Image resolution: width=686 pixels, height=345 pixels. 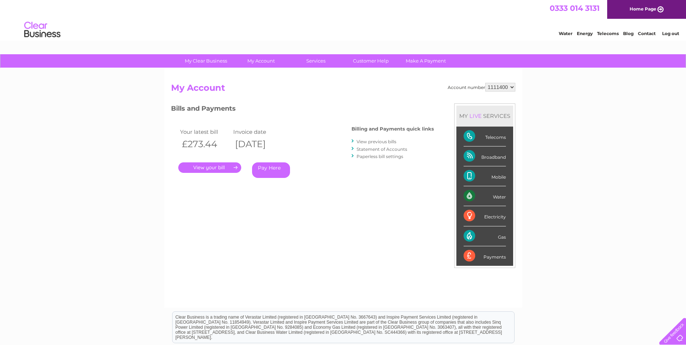 What do you see at coordinates (481, 87) in the screenshot?
I see `div: Account number` at bounding box center [481, 87].